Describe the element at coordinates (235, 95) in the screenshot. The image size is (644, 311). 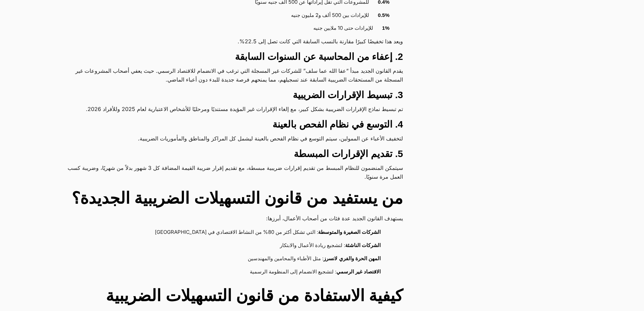
I see `h3: 3. تبسيط الإقرارات الضريبية` at that location.